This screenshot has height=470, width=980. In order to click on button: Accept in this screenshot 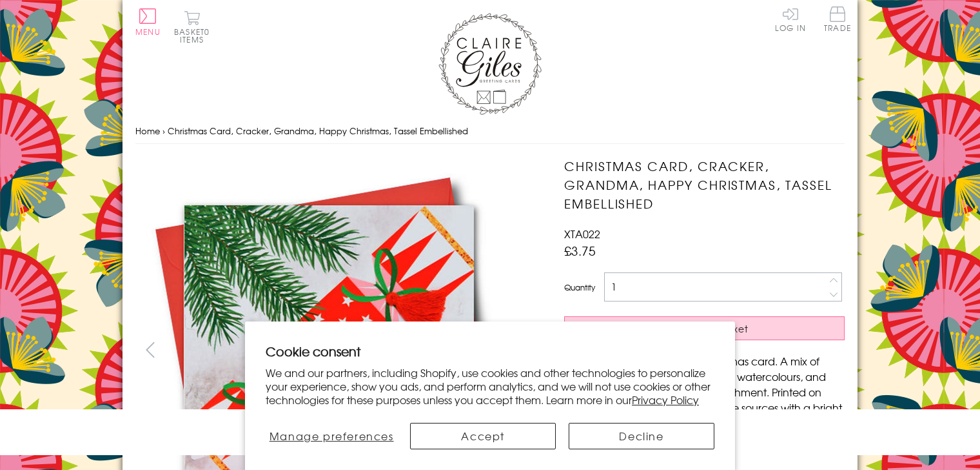, I will do `click(483, 435)`.